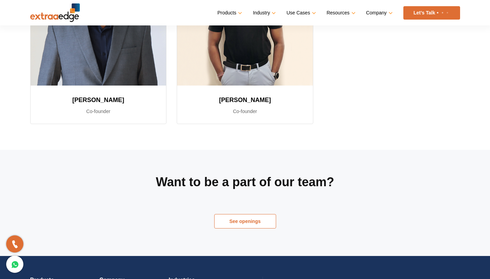  I want to click on a: Products, so click(229, 13).